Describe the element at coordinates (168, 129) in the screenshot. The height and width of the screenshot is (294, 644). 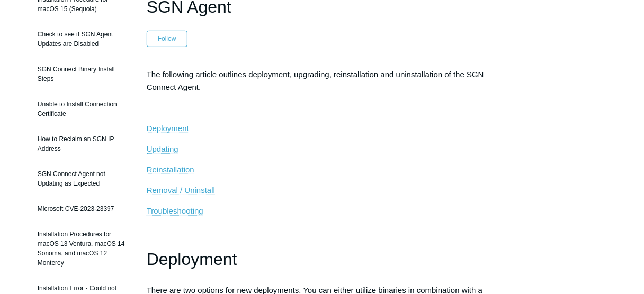
I see `a: Deployment` at that location.